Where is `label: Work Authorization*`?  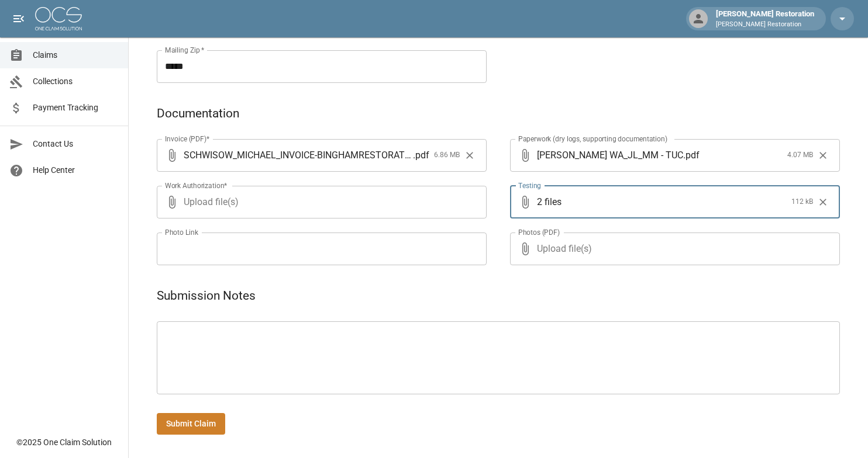
label: Work Authorization* is located at coordinates (196, 186).